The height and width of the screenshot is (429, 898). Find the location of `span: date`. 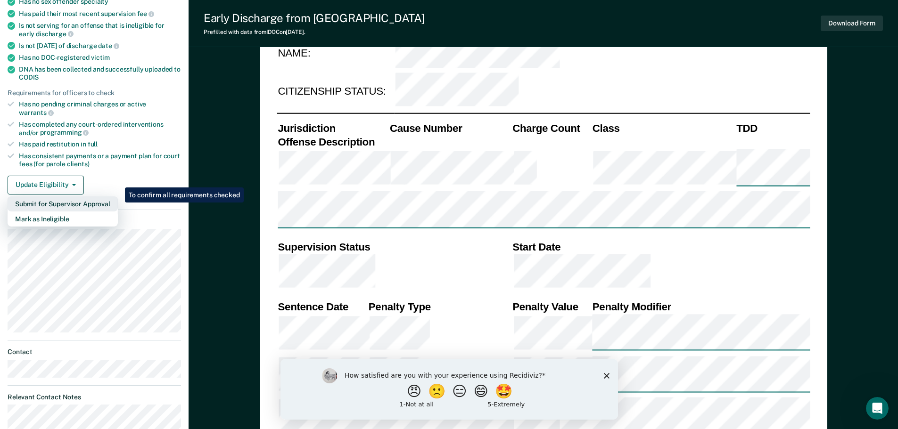

span: date is located at coordinates (108, 46).